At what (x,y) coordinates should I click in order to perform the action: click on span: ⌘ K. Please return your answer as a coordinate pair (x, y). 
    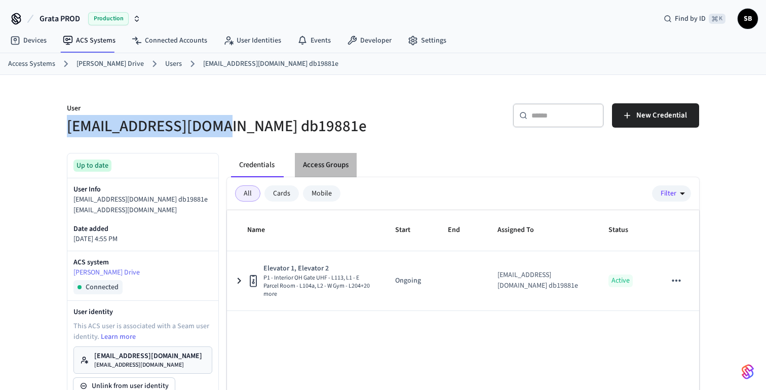
    Looking at the image, I should click on (717, 19).